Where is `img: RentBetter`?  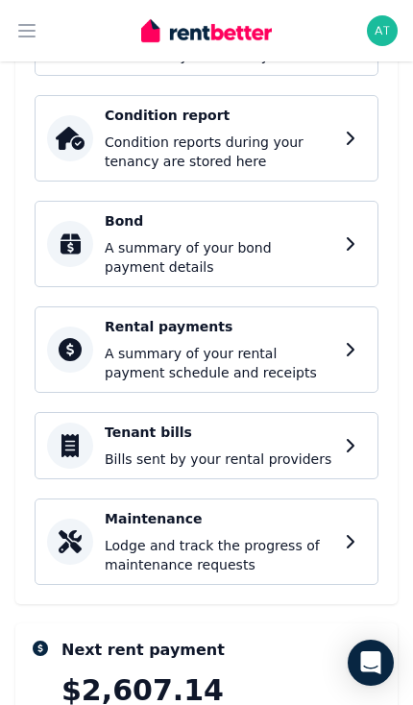 img: RentBetter is located at coordinates (206, 31).